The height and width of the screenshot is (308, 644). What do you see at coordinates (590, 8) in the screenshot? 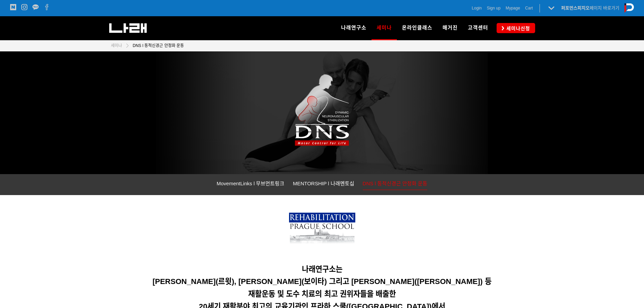
I see `a: 퍼포먼스피지오페이지 바로가기` at bounding box center [590, 8].